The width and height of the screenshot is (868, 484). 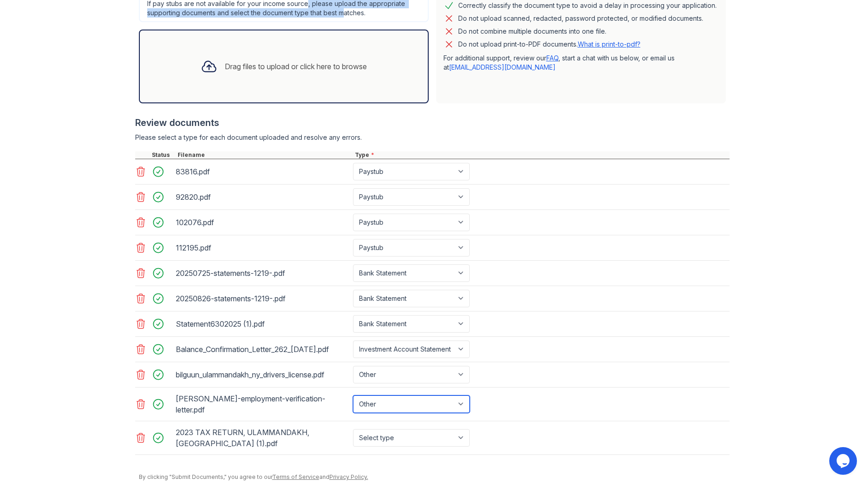 I want to click on div: Filename, so click(x=264, y=155).